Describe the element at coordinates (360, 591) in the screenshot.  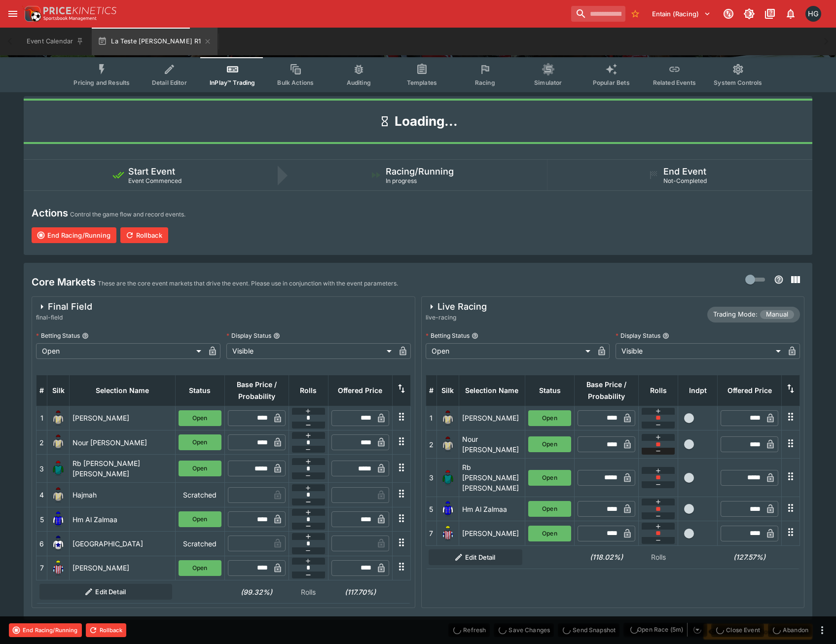
I see `h6: (117.70%)` at that location.